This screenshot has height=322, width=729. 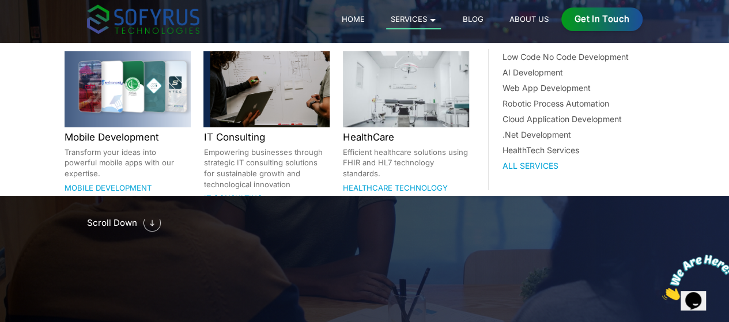 I want to click on a: HealthTech Services, so click(x=581, y=150).